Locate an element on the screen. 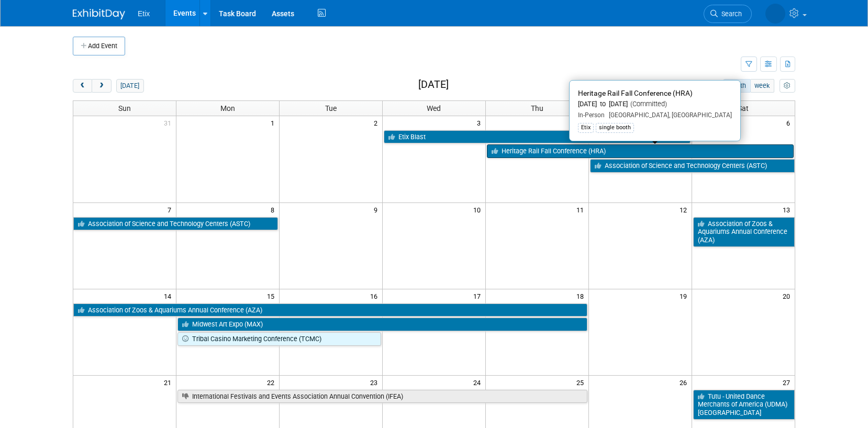 This screenshot has width=868, height=428. span: 12 is located at coordinates (685, 210).